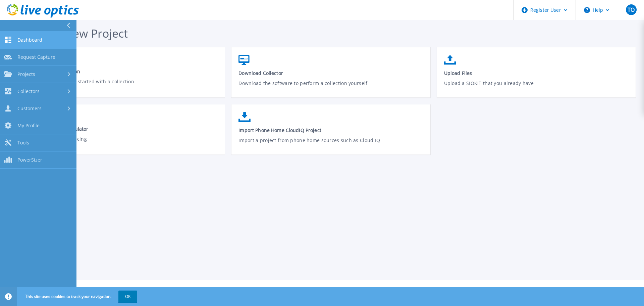 The width and height of the screenshot is (644, 306). What do you see at coordinates (331, 130) in the screenshot?
I see `span: Import Phone Home CloudIQ Project` at bounding box center [331, 130].